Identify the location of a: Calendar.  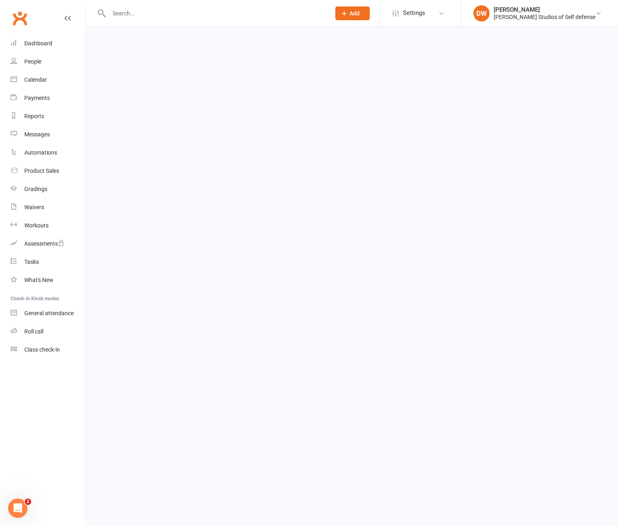
(48, 80).